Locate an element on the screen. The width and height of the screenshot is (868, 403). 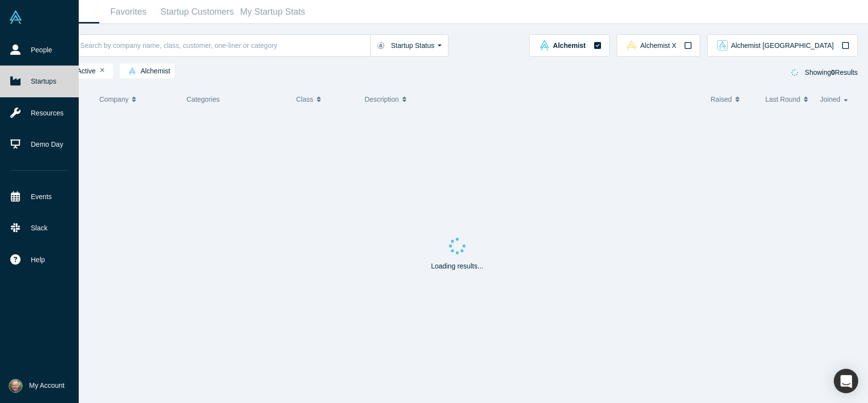
button: My Account is located at coordinates (37, 385).